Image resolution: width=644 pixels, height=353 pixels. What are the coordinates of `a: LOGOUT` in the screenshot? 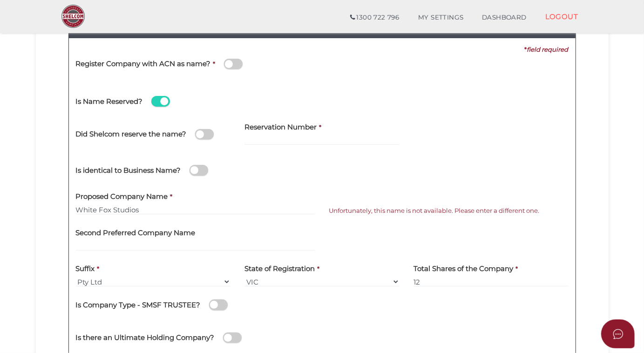 It's located at (561, 16).